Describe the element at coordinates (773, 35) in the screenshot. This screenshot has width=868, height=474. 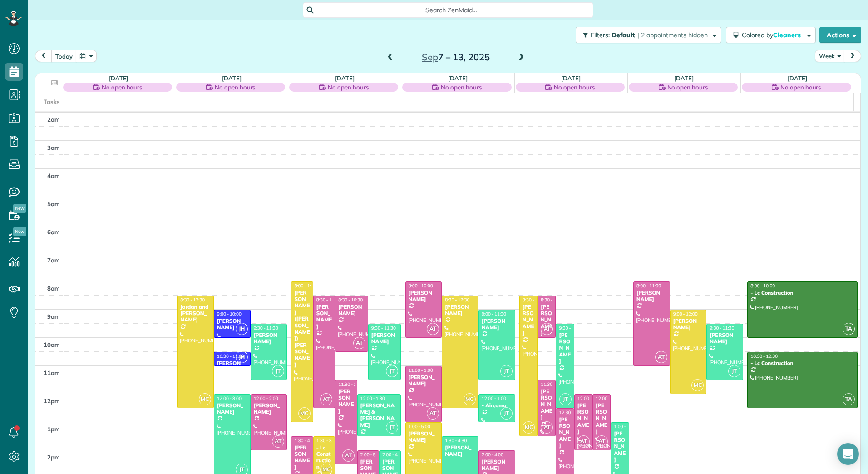
I see `span: Colored by` at that location.